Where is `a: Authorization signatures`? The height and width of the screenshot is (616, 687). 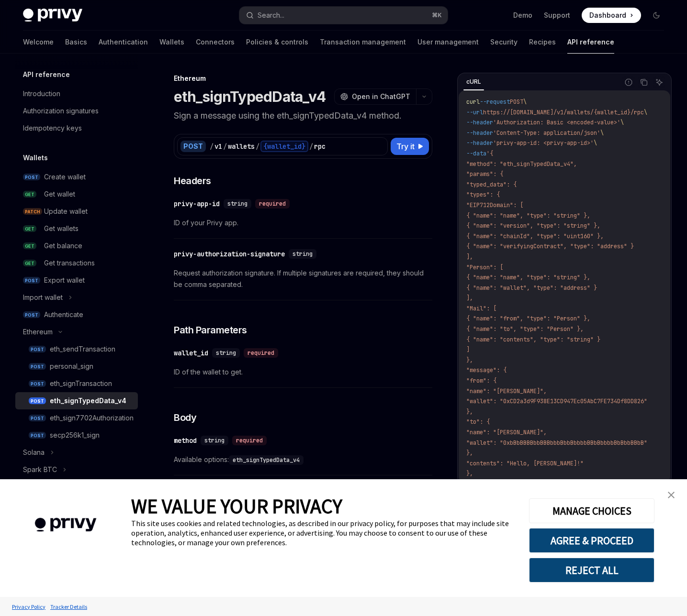
a: Authorization signatures is located at coordinates (77, 111).